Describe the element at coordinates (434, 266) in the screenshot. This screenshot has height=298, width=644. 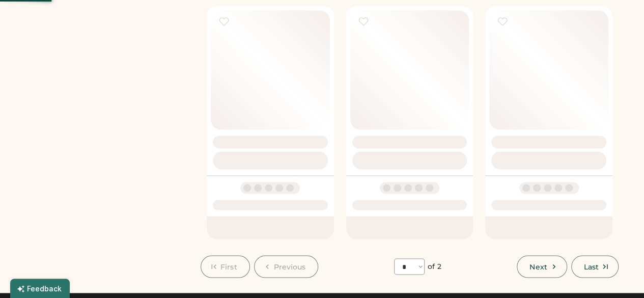
I see `div: of 2` at that location.